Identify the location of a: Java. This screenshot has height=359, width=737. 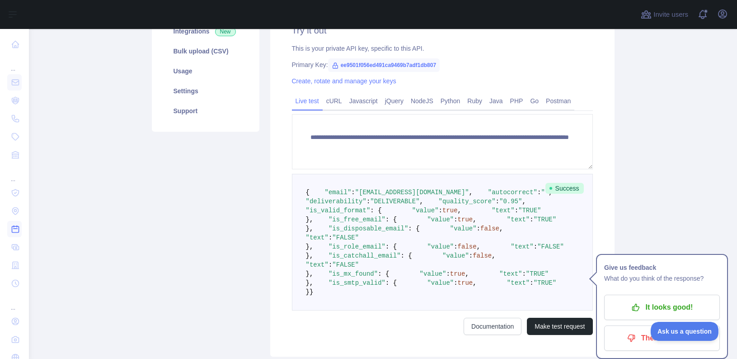
(496, 101).